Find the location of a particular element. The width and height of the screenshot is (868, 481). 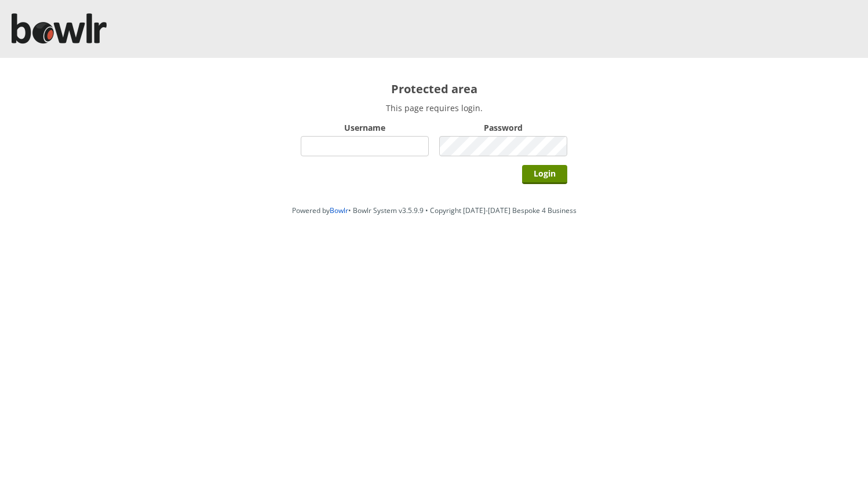

p: This page requires login. is located at coordinates (434, 107).